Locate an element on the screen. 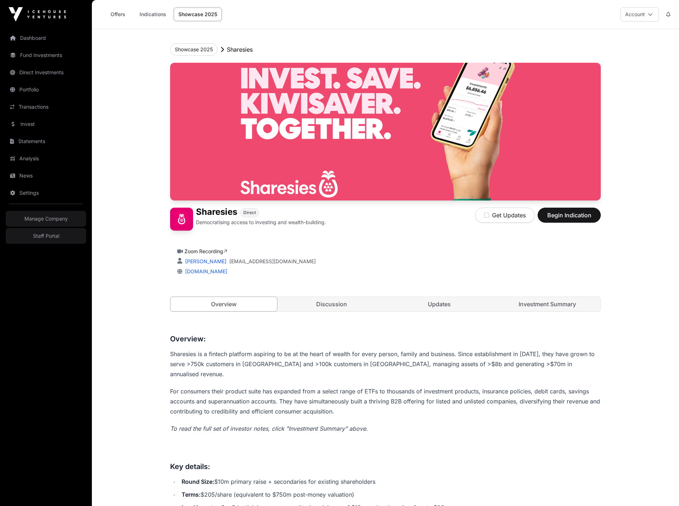 This screenshot has width=679, height=506. button: Account is located at coordinates (639, 14).